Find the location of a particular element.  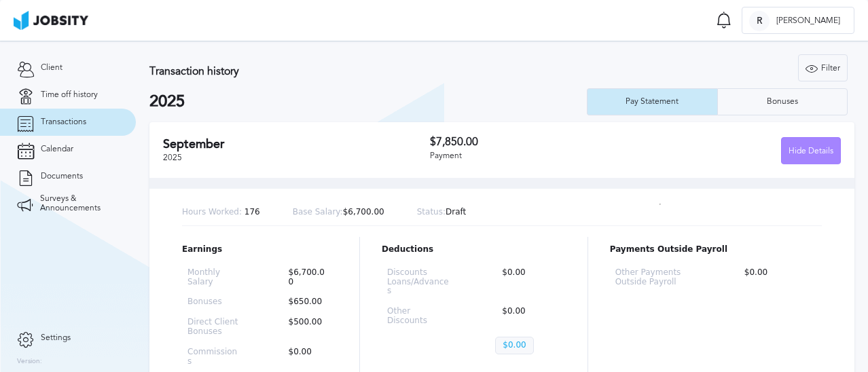

h3: $7,850.00 is located at coordinates (532, 142).